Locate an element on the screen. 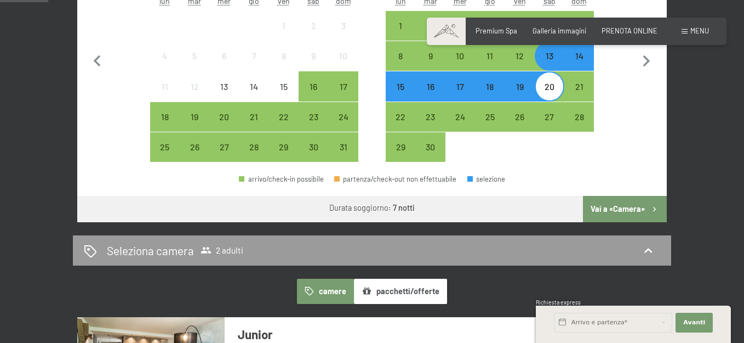 This screenshot has width=744, height=343. div: 13 is located at coordinates (224, 96).